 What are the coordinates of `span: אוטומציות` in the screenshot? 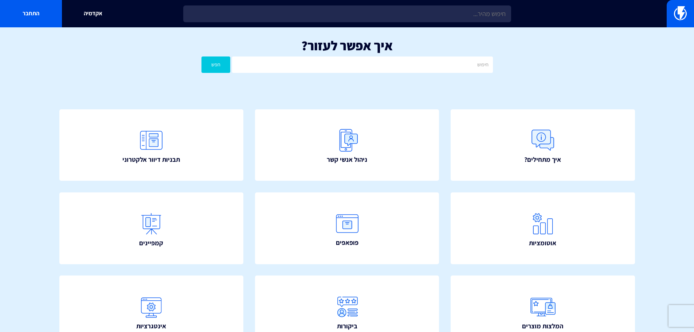 It's located at (542, 243).